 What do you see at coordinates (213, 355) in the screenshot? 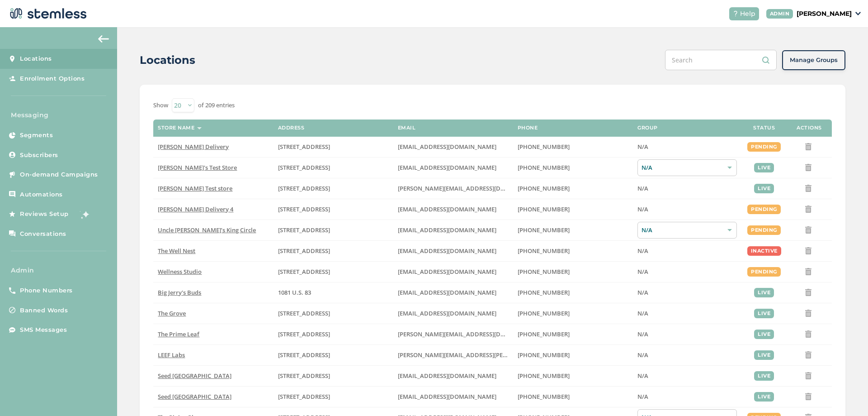
I see `label: LEEF Labs` at bounding box center [213, 355].